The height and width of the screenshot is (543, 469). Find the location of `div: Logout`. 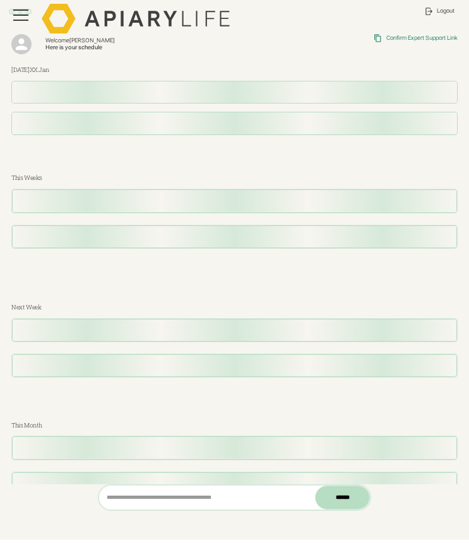

div: Logout is located at coordinates (446, 11).